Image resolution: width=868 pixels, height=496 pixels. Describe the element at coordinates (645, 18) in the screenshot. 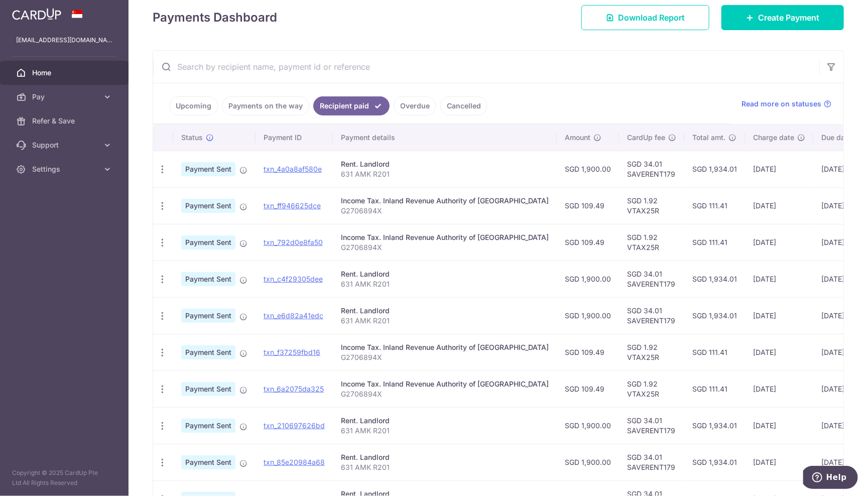

I see `a: Download Report` at that location.